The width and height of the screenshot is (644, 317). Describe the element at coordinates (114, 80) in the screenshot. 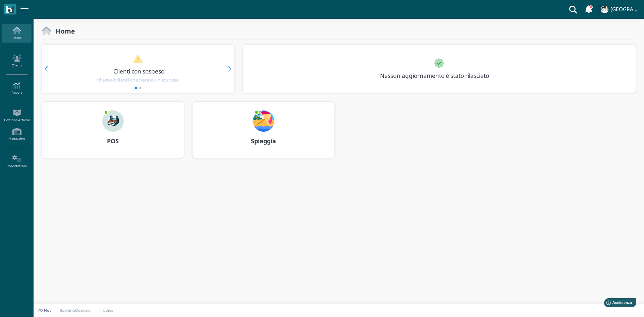

I see `b: 7` at that location.